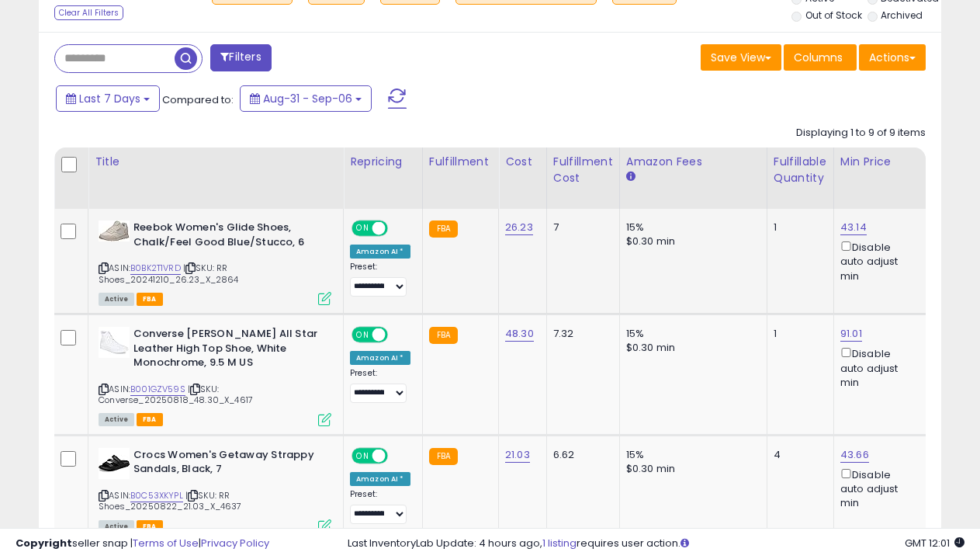  Describe the element at coordinates (902, 15) in the screenshot. I see `label: Archived` at that location.